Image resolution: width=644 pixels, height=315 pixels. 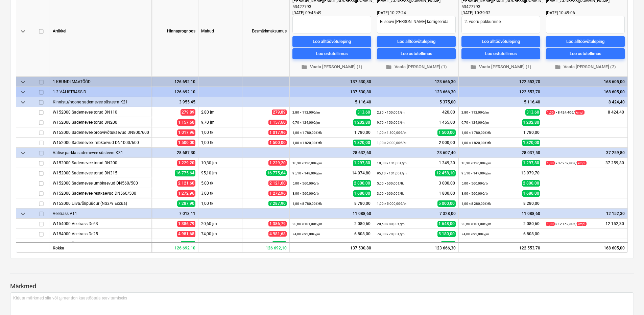 I want to click on div: 1.2 VÄLISTRASSID, so click(x=100, y=92).